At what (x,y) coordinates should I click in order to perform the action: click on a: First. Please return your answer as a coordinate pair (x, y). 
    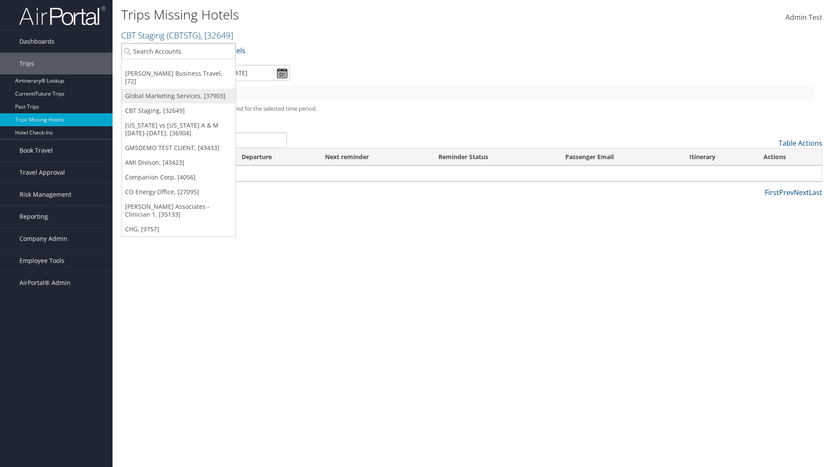
    Looking at the image, I should click on (771, 193).